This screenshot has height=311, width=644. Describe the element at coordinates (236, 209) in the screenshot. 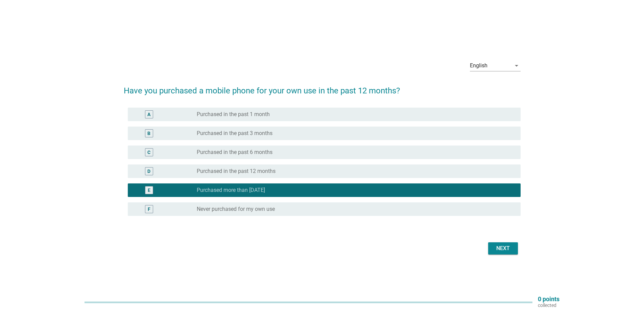

I see `label: Never purchased for my own use` at that location.